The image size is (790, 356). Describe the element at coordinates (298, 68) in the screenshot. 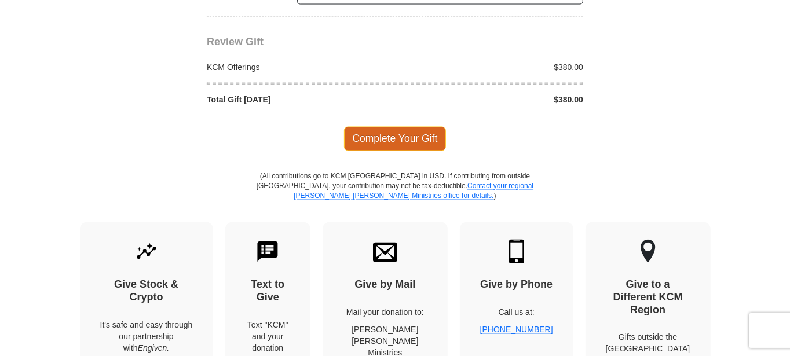

I see `div: KCM Offerings` at that location.